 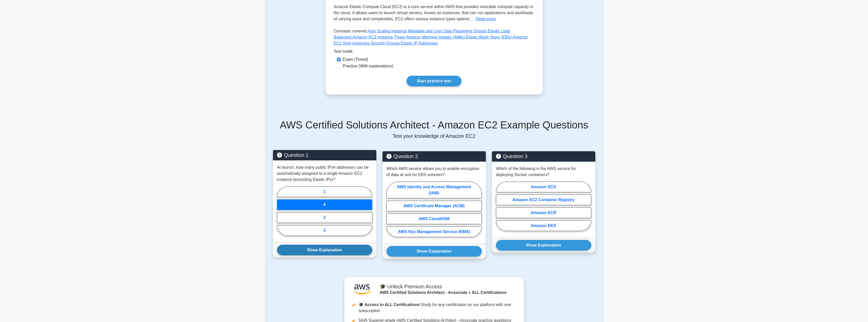 I want to click on a: Start practice test, so click(x=434, y=81).